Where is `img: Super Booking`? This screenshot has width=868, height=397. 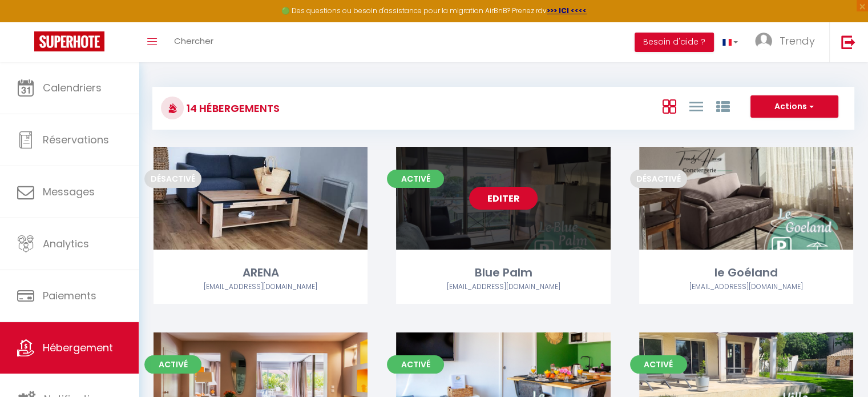 img: Super Booking is located at coordinates (69, 41).